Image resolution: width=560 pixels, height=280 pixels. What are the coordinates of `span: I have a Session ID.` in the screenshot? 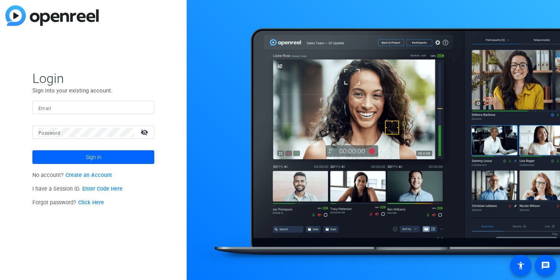 It's located at (77, 189).